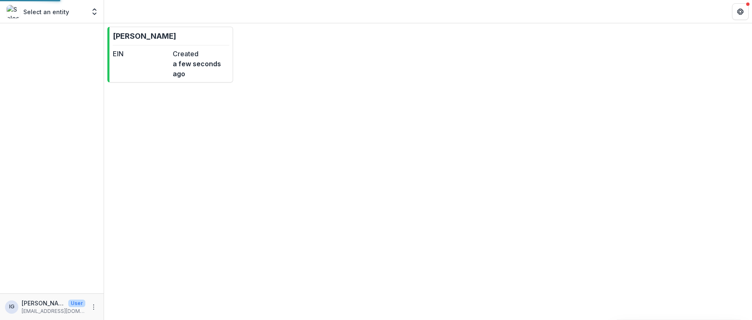 Image resolution: width=752 pixels, height=320 pixels. What do you see at coordinates (201, 54) in the screenshot?
I see `dt: Created` at bounding box center [201, 54].